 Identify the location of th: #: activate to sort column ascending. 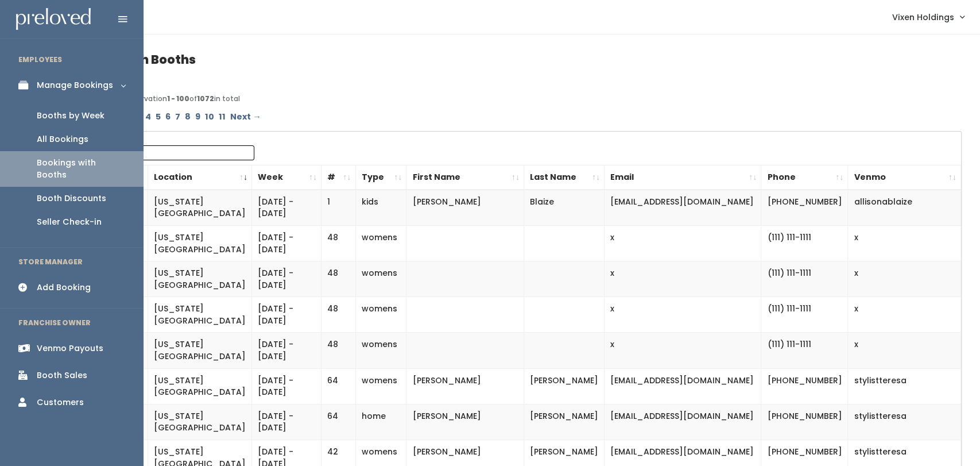
(338, 177).